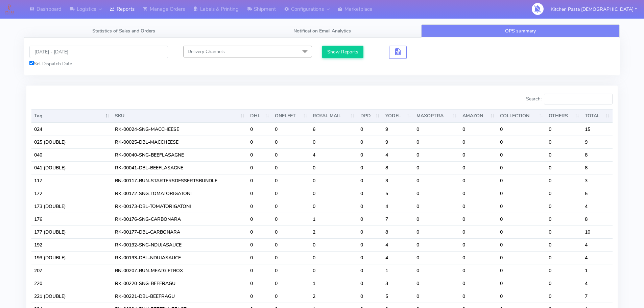  What do you see at coordinates (399, 296) in the screenshot?
I see `td: 5` at bounding box center [399, 296].